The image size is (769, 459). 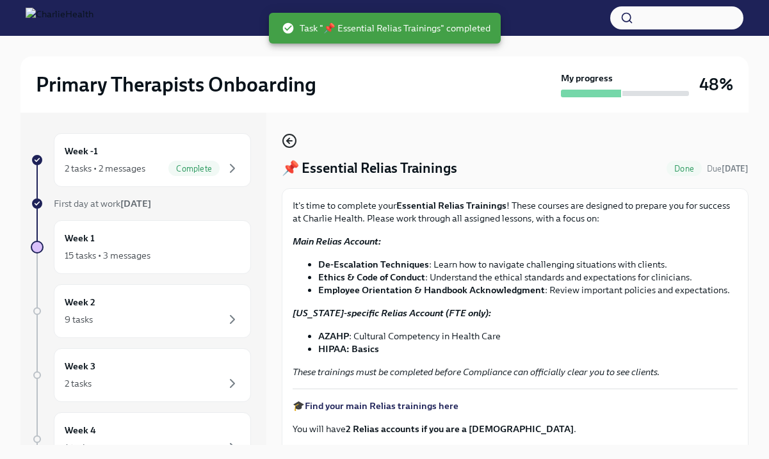 I want to click on h3: 48%, so click(x=716, y=85).